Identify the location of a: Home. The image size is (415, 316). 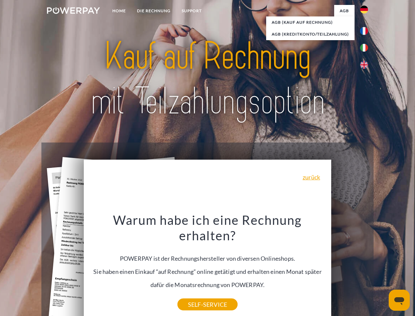
(119, 11).